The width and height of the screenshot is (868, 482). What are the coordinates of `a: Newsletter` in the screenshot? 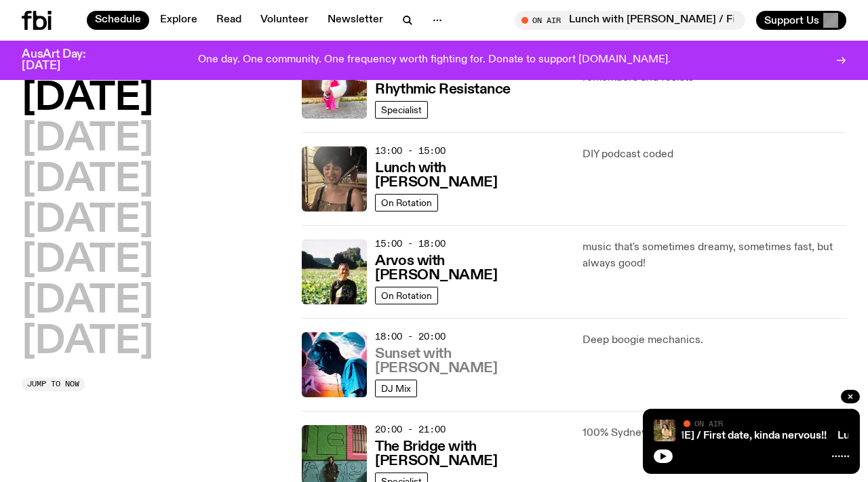 It's located at (355, 20).